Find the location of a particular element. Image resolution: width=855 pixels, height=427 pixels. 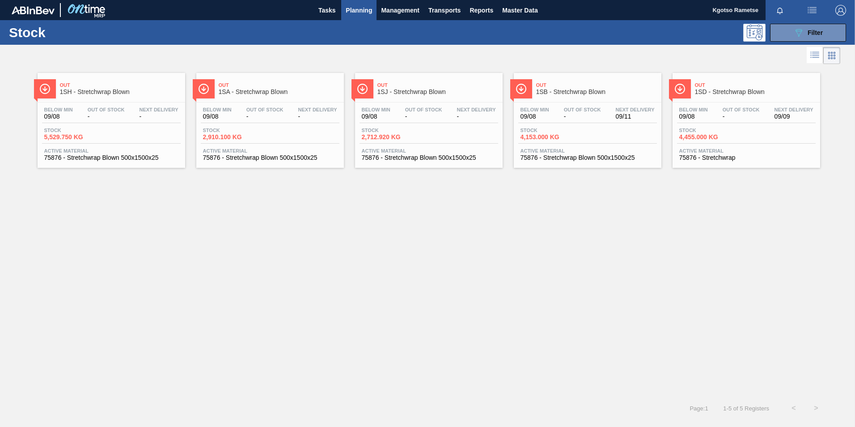

button: Filter is located at coordinates (808, 33).